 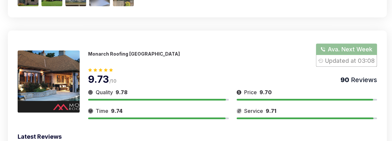 What do you see at coordinates (265, 92) in the screenshot?
I see `span: 9.70` at bounding box center [265, 92].